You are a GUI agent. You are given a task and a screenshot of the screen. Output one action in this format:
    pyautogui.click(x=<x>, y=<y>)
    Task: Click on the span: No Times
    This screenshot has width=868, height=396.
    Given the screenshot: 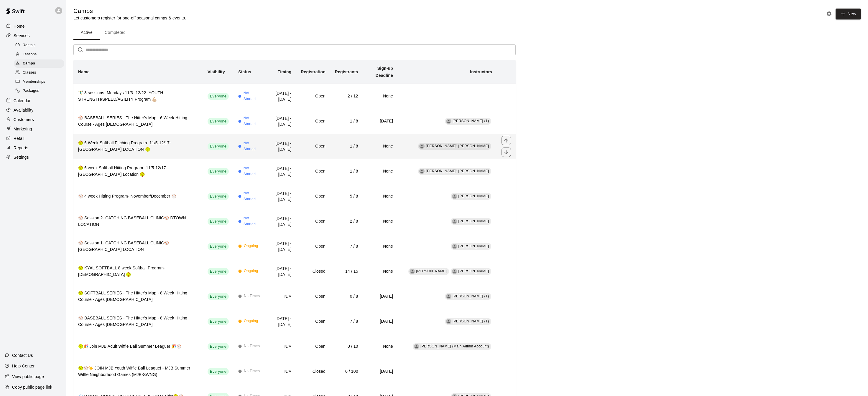 What is the action you would take?
    pyautogui.click(x=252, y=346)
    